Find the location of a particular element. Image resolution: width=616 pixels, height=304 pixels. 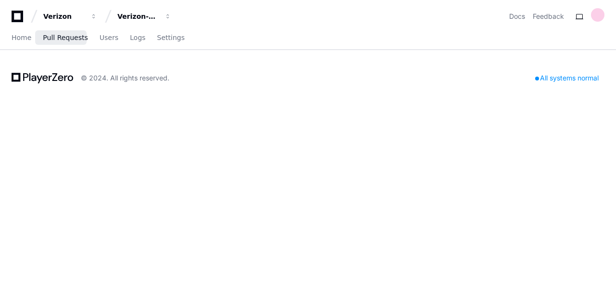

a: Docs is located at coordinates (517, 16).